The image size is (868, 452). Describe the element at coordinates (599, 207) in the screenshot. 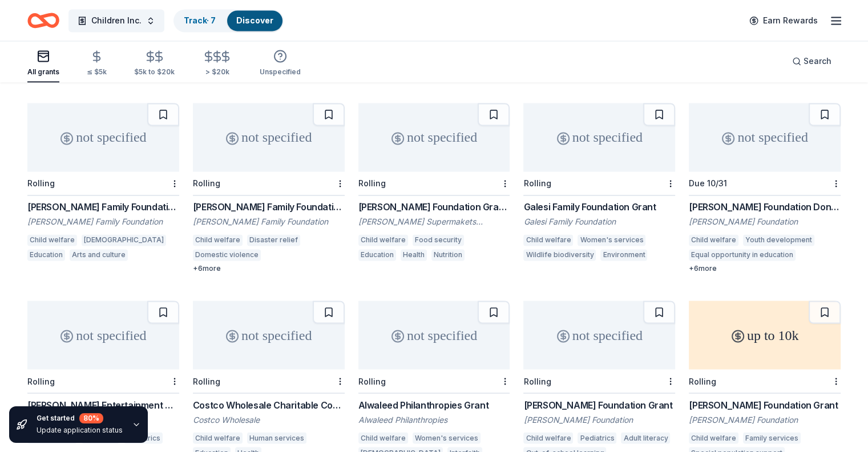

I see `div: Galesi Family Foundation Grant` at that location.